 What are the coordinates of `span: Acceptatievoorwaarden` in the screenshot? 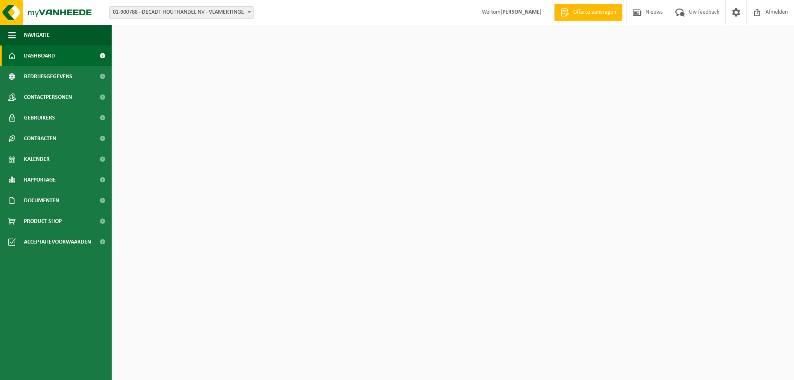 It's located at (58, 242).